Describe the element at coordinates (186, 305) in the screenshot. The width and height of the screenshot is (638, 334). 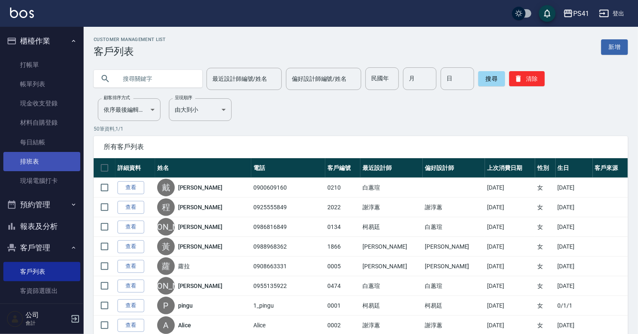
I see `a: pingu` at that location.